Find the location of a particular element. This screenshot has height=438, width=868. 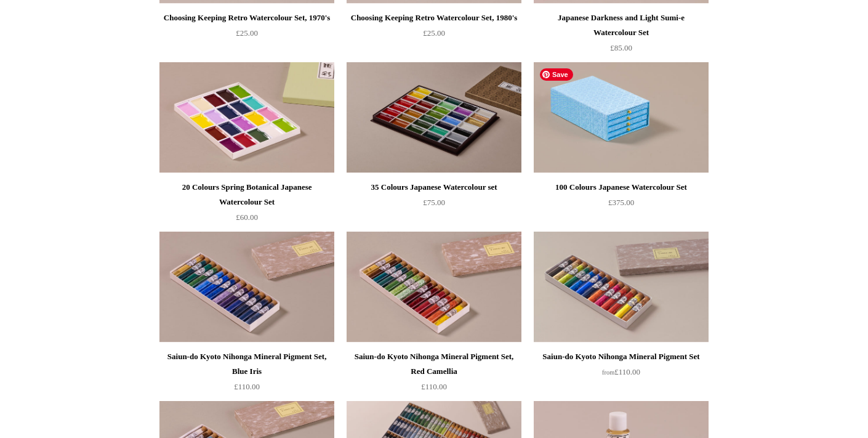

img: 35 Colours Japanese Watercolour set is located at coordinates (434, 118).